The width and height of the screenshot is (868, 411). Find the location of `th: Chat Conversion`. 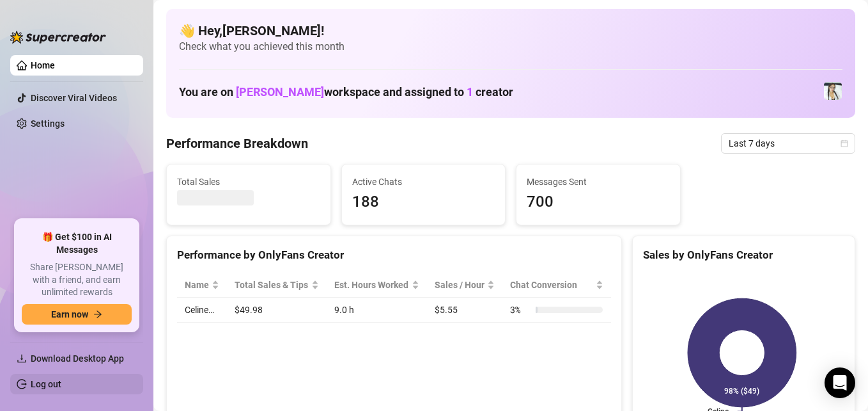

th: Chat Conversion is located at coordinates (556, 284).